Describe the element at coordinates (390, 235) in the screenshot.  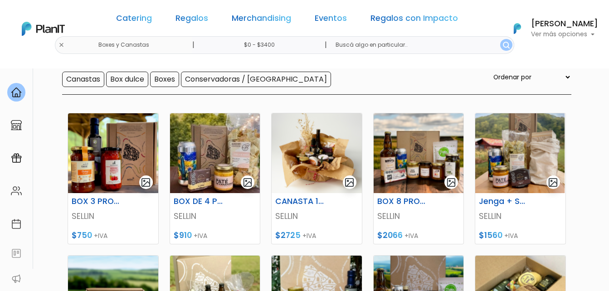
I see `span: $2066` at that location.